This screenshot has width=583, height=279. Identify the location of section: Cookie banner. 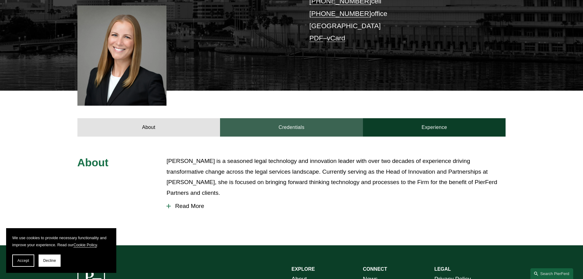
(61, 250).